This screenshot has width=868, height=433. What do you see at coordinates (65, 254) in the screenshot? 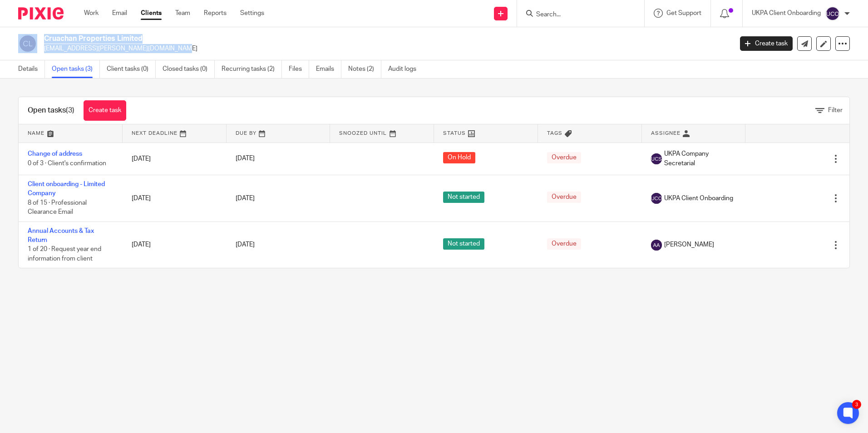
I see `span: 1 of 20 · Request year end information from client` at bounding box center [65, 254].